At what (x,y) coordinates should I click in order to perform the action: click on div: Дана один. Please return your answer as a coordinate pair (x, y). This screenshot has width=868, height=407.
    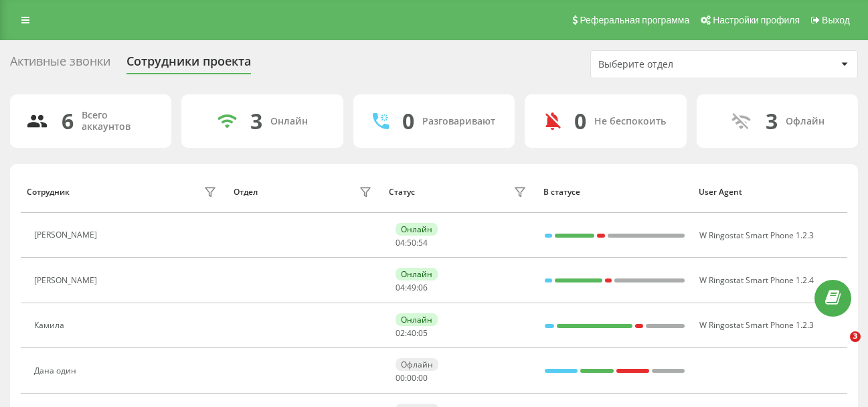
    Looking at the image, I should click on (56, 371).